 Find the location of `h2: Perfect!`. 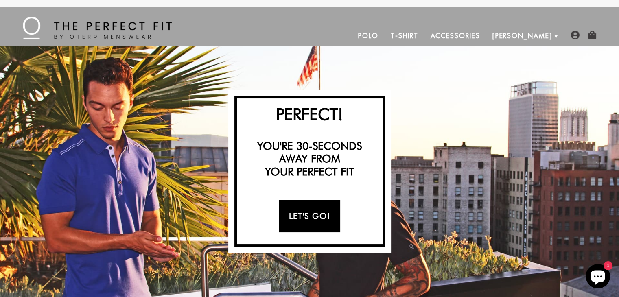

h2: Perfect! is located at coordinates (310, 114).